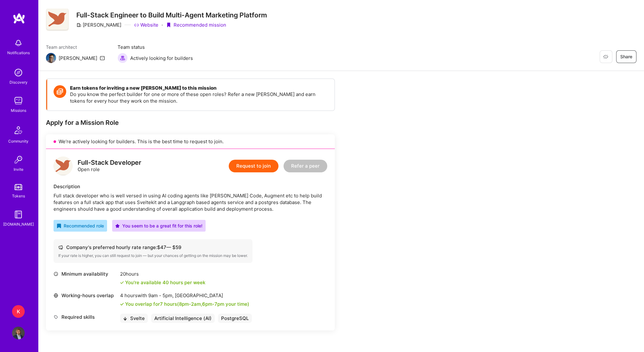 This screenshot has height=352, width=644. Describe the element at coordinates (161, 295) in the screenshot. I see `span: 9am - 5pm ,` at that location.